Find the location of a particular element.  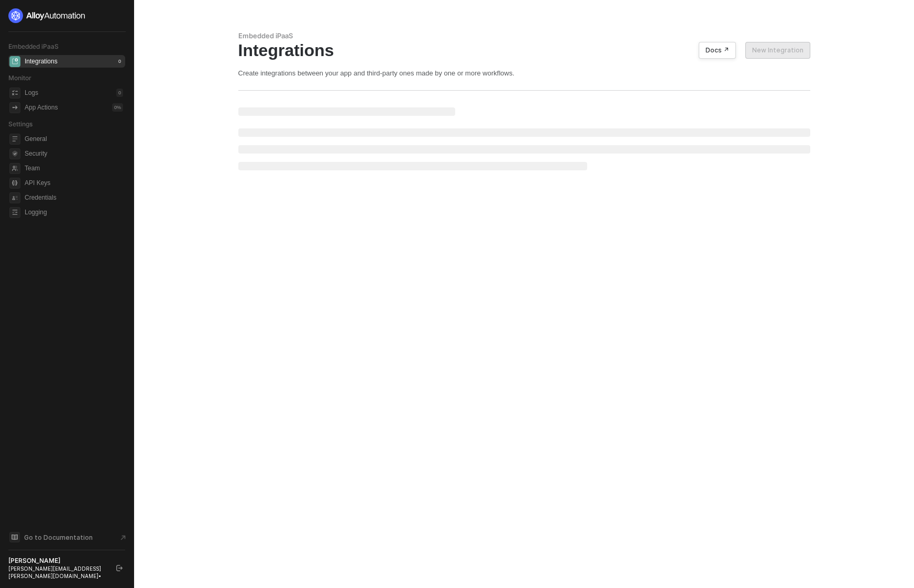

span: credentials is located at coordinates (15, 198).